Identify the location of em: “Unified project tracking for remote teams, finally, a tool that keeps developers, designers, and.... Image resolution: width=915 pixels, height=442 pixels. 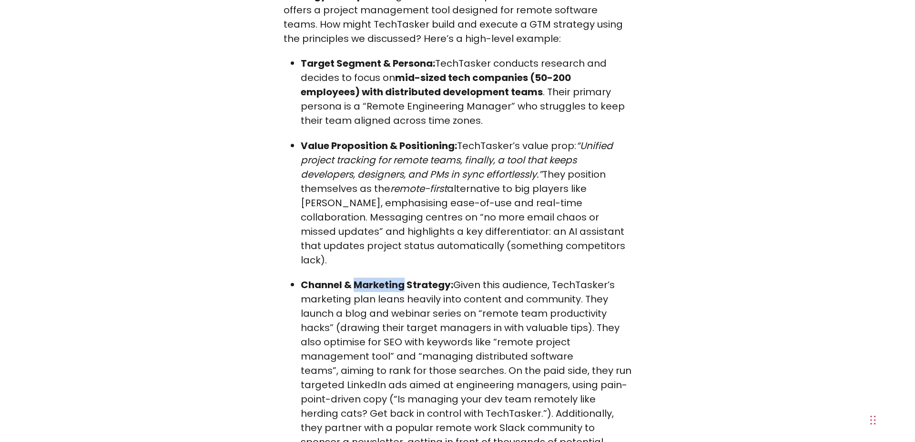
(457, 160).